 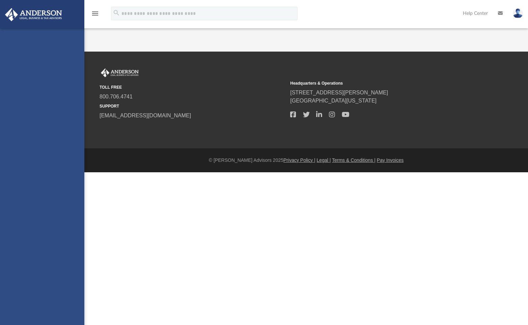 What do you see at coordinates (383, 83) in the screenshot?
I see `small: Headquarters & Operations` at bounding box center [383, 83].